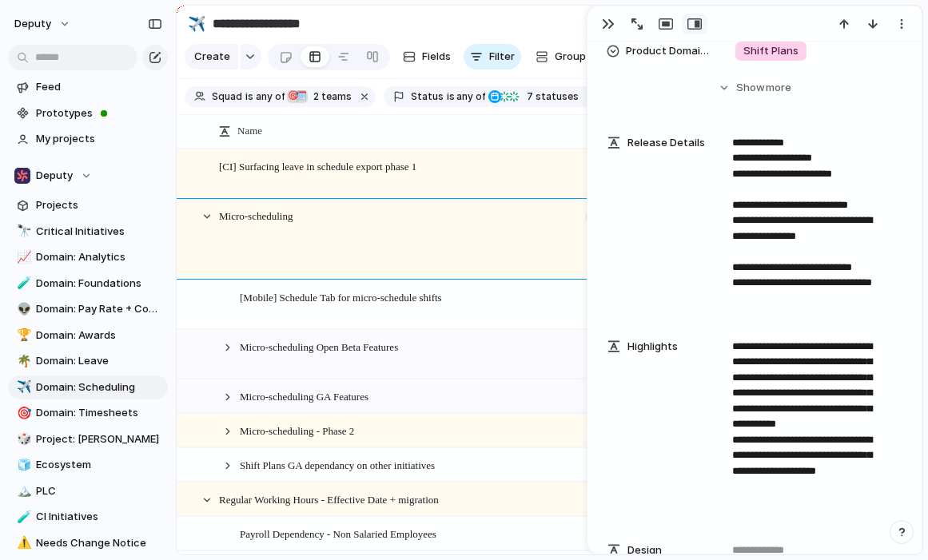 The height and width of the screenshot is (560, 928). I want to click on span: Critical Initiatives, so click(99, 232).